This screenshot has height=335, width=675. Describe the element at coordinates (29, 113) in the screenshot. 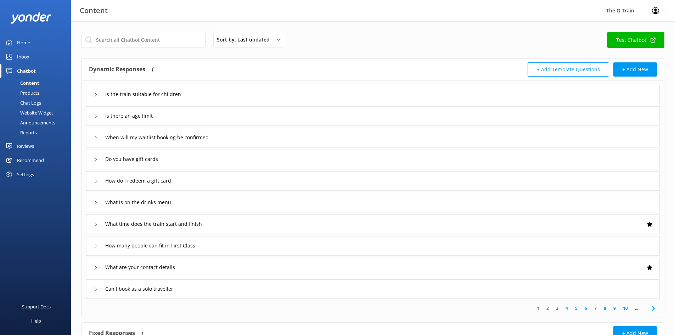

I see `div: Website Widget` at that location.